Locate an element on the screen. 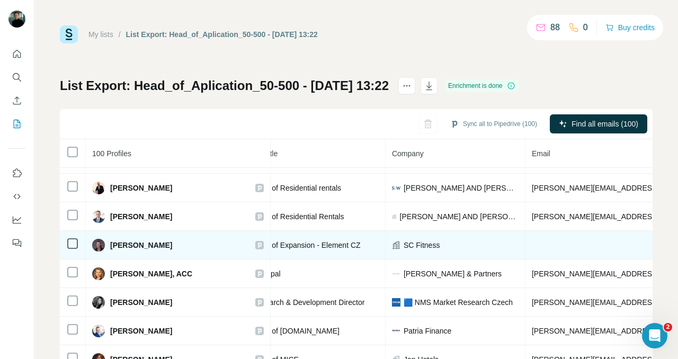 This screenshot has height=359, width=678. div: Enrichment is done is located at coordinates (482, 86).